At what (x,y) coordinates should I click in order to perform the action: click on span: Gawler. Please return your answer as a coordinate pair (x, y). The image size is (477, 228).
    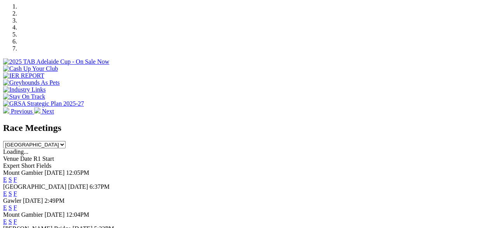
    Looking at the image, I should click on (12, 200).